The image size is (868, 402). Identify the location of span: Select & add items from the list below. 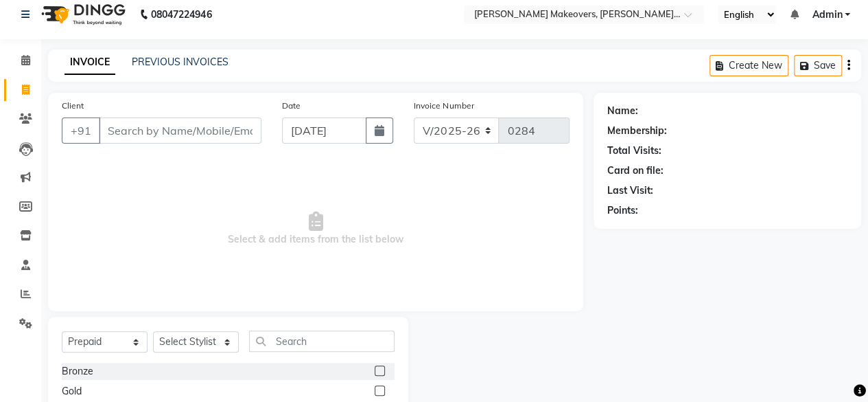
(316, 229).